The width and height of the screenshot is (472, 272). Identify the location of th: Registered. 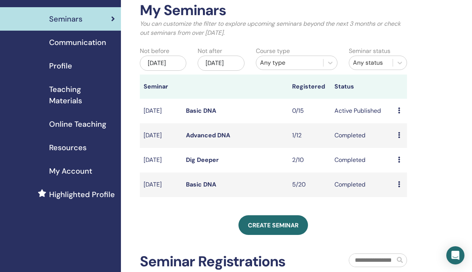
(310, 87).